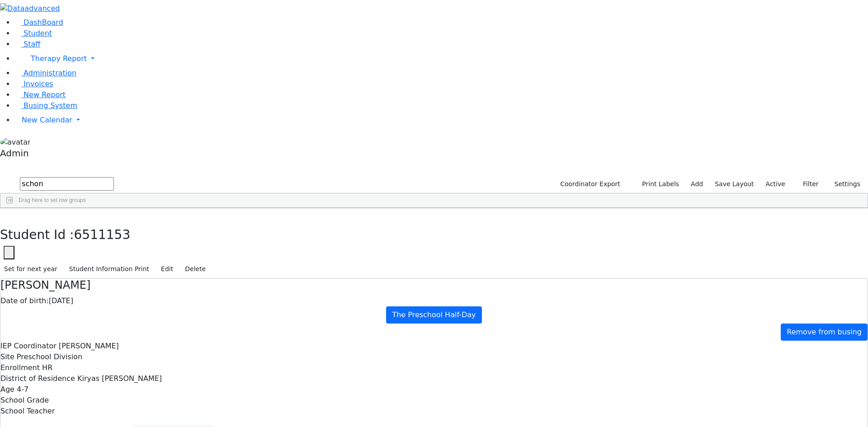 This screenshot has width=868, height=427. Describe the element at coordinates (24, 400) in the screenshot. I see `label: School Grade` at that location.